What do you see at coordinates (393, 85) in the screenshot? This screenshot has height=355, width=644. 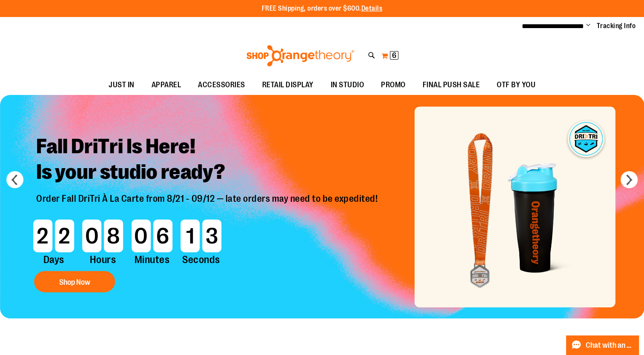 I see `span: PROMO` at bounding box center [393, 85].